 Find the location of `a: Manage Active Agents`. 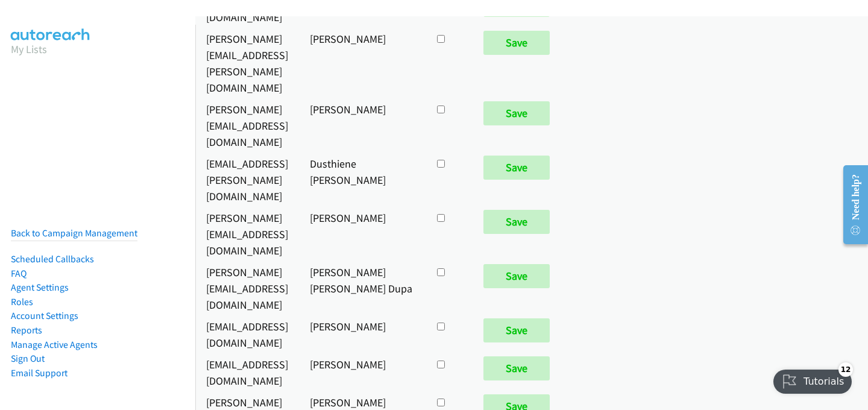

a: Manage Active Agents is located at coordinates (54, 344).